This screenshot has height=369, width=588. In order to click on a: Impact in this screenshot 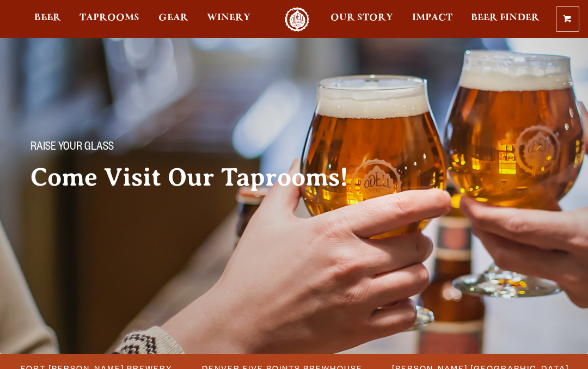, I will do `click(432, 19)`.